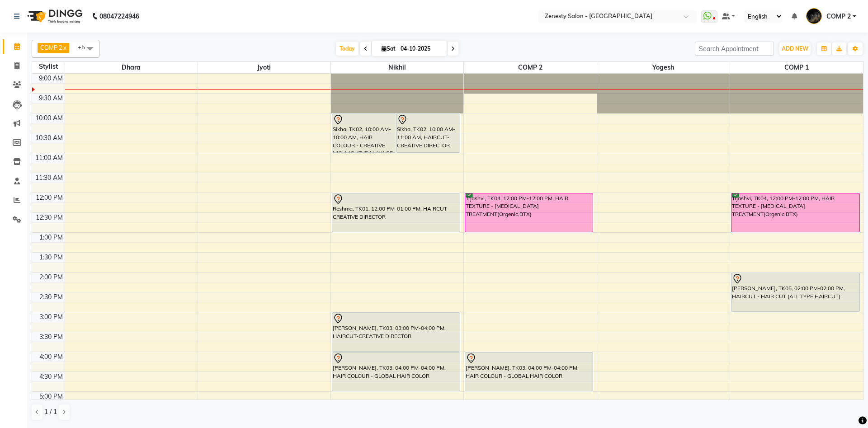 The image size is (868, 428). Describe the element at coordinates (49, 158) in the screenshot. I see `div: 11:00 AM` at that location.